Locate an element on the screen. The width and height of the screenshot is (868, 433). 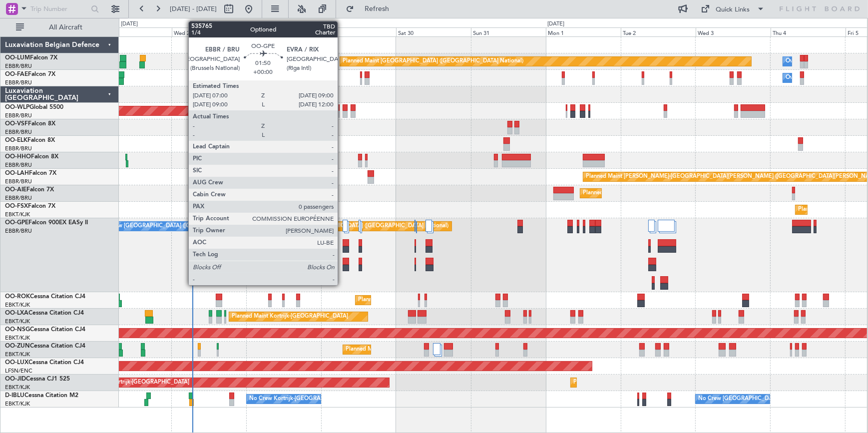
a: OO-NSGCessna Citation CJ4 is located at coordinates (45, 330).